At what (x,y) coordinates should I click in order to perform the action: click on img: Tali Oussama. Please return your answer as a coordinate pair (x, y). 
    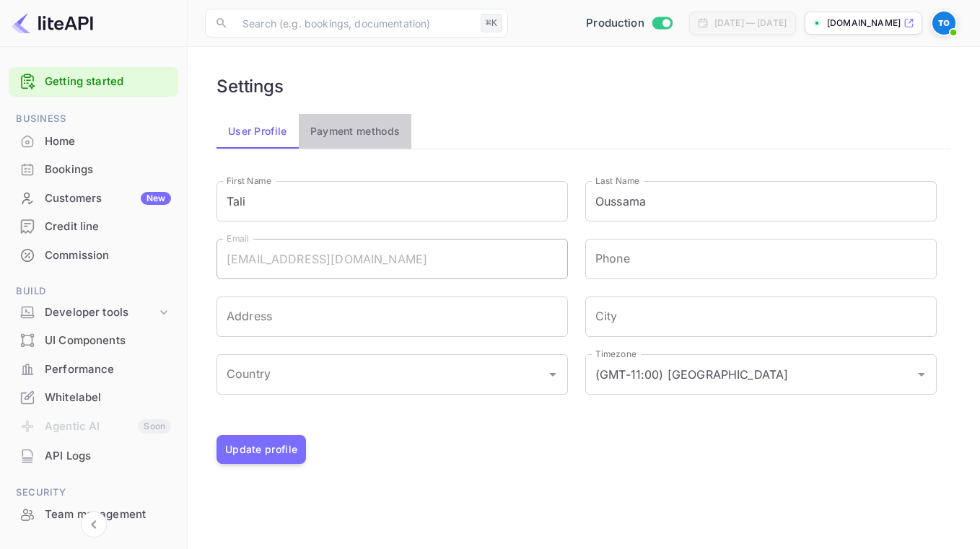
    Looking at the image, I should click on (944, 23).